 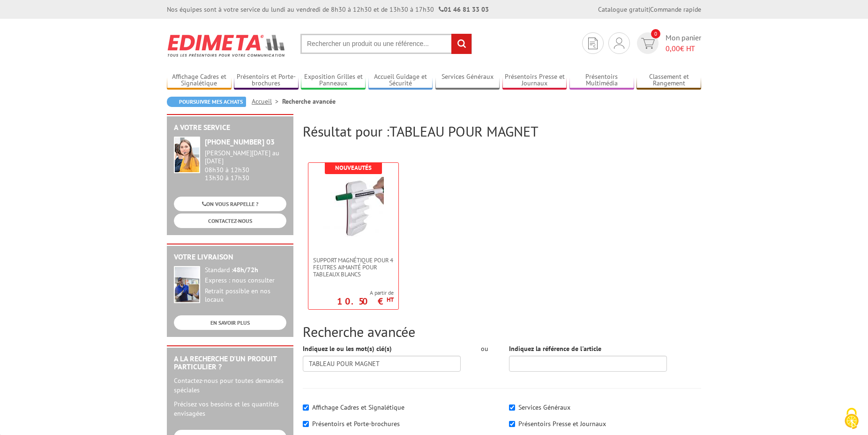 I want to click on label: Affichage Cadres et Signalétique, so click(x=358, y=407).